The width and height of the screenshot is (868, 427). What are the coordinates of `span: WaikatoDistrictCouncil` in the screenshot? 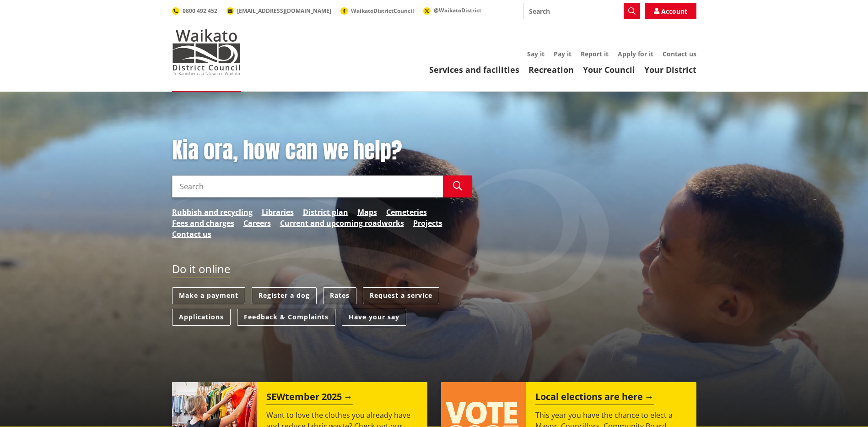 It's located at (383, 11).